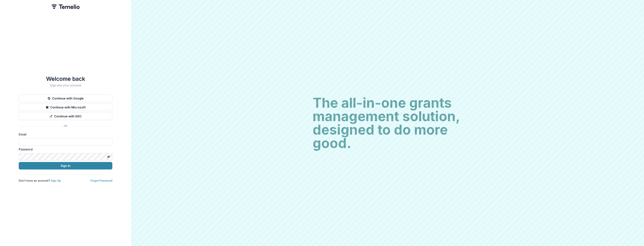  What do you see at coordinates (66, 6) in the screenshot?
I see `img: Temelio` at bounding box center [66, 6].